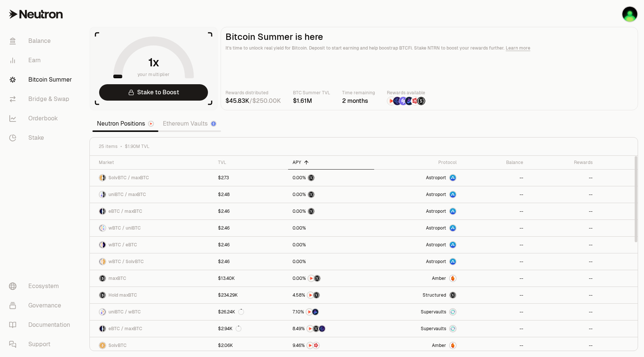 This screenshot has width=644, height=357. What do you see at coordinates (331, 162) in the screenshot?
I see `div: APY` at bounding box center [331, 162].